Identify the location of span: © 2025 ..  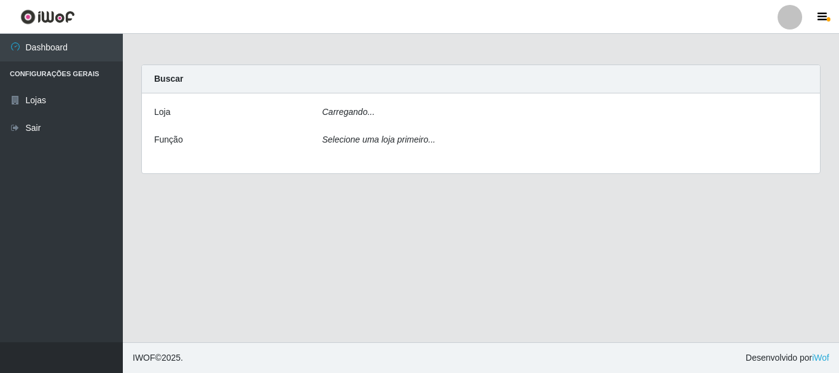
(158, 357).